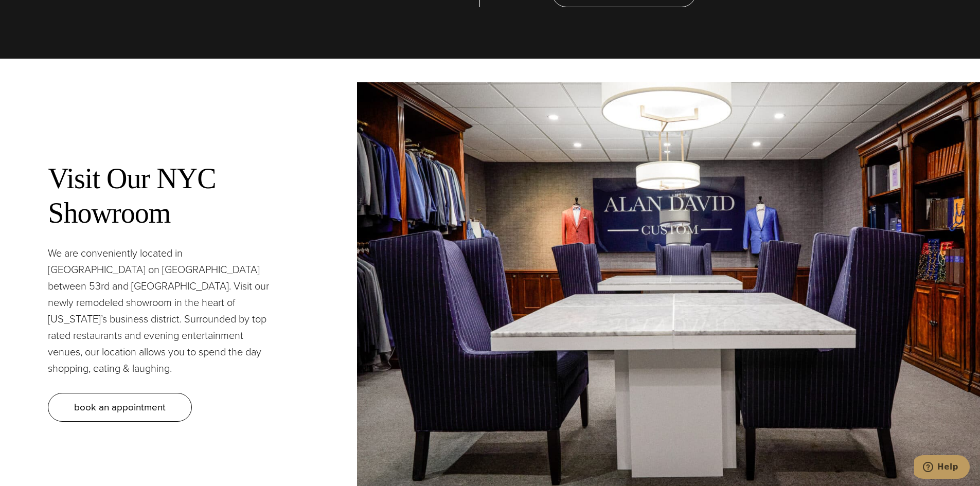  What do you see at coordinates (159, 196) in the screenshot?
I see `h2: Visit Our NYC Showroom` at bounding box center [159, 196].